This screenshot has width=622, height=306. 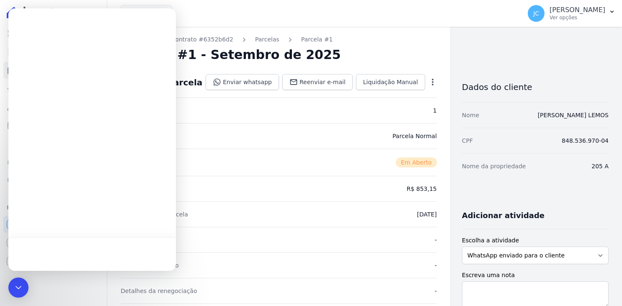 I want to click on a: Transferências, so click(x=53, y=144).